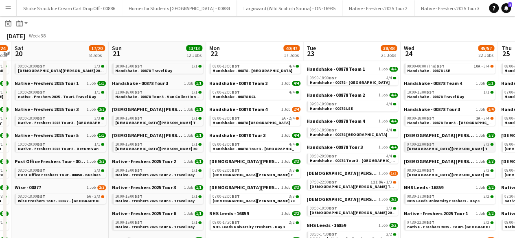 This screenshot has height=238, width=515. What do you see at coordinates (69, 8) in the screenshot?
I see `button: Shake Shack Ice Cream Cart Drop Off - 00886` at bounding box center [69, 8].